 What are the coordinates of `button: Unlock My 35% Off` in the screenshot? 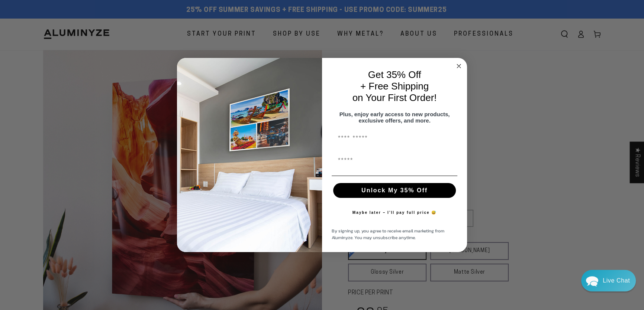 It's located at (395, 190).